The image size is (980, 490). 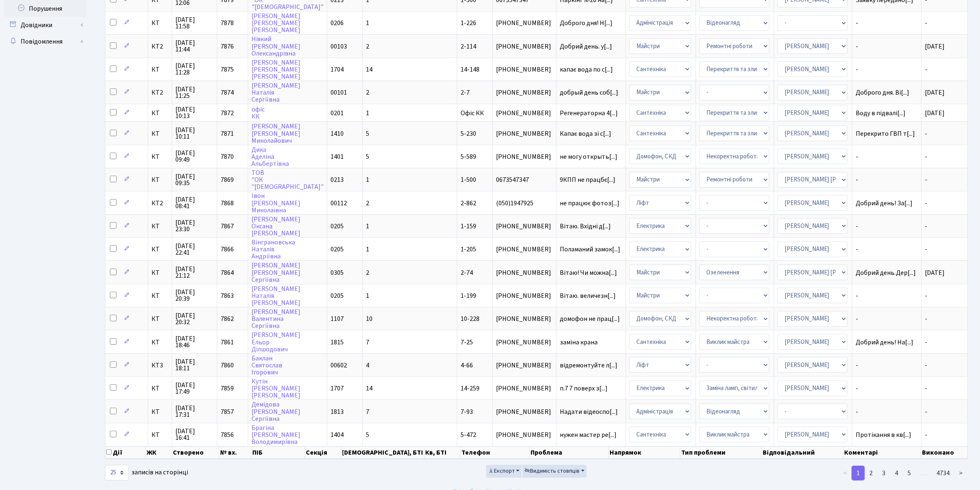 What do you see at coordinates (468, 156) in the screenshot?
I see `span: 5-589` at bounding box center [468, 156].